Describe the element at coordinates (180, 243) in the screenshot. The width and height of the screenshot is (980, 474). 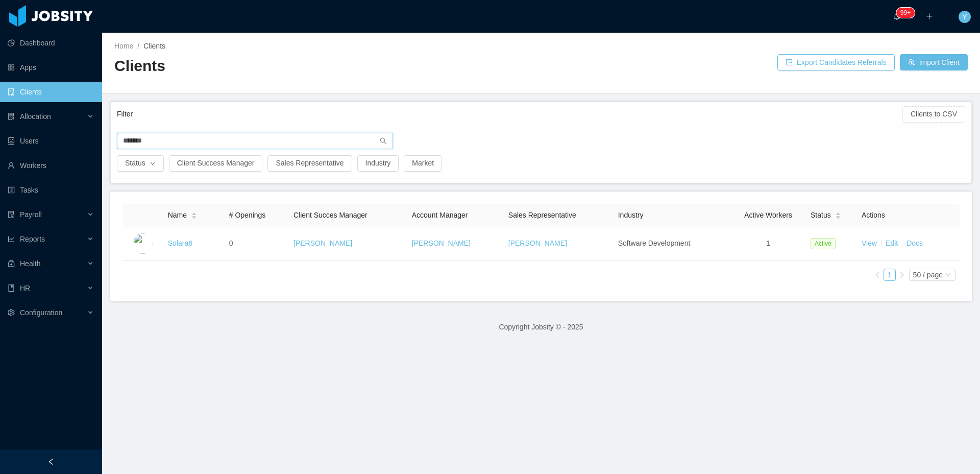
I see `a: Solara6` at that location.